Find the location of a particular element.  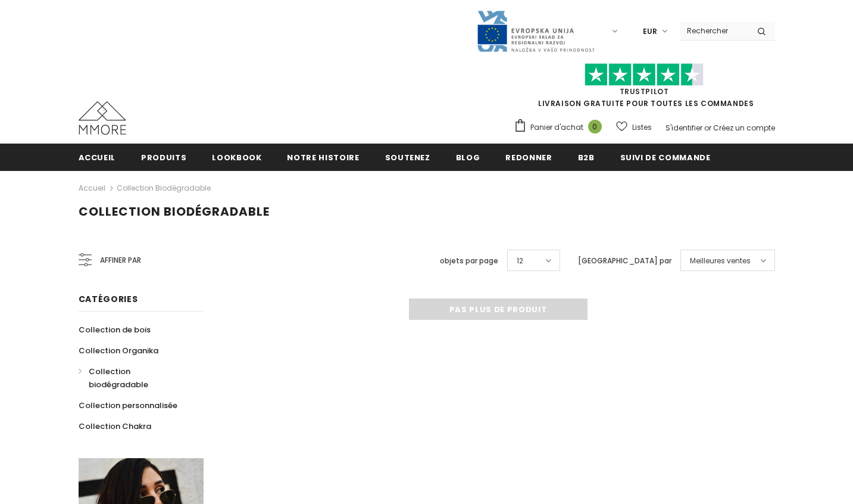

a: soutenez is located at coordinates (408, 157).